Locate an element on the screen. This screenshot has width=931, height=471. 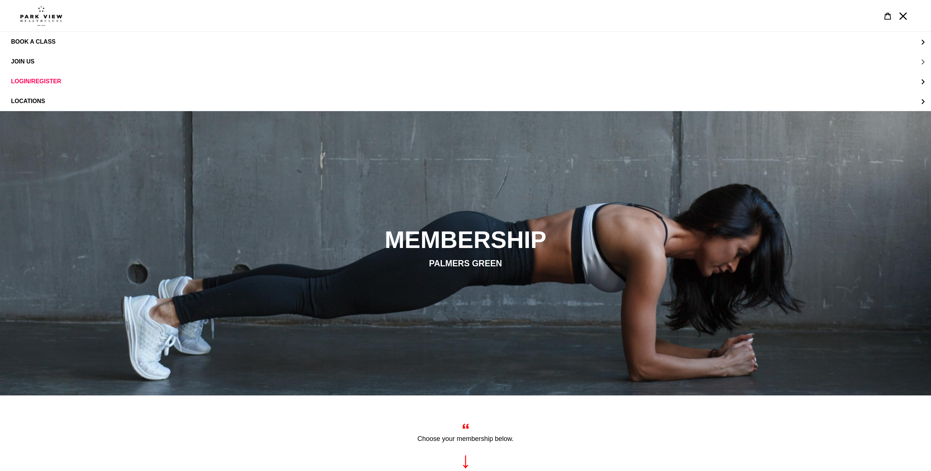
span: LOCATIONS is located at coordinates (28, 101).